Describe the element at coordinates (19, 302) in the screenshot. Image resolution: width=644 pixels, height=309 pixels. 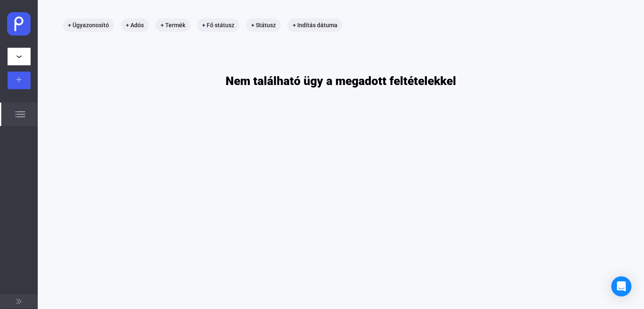
I see `img: arrow-double-right-grey.svg` at that location.